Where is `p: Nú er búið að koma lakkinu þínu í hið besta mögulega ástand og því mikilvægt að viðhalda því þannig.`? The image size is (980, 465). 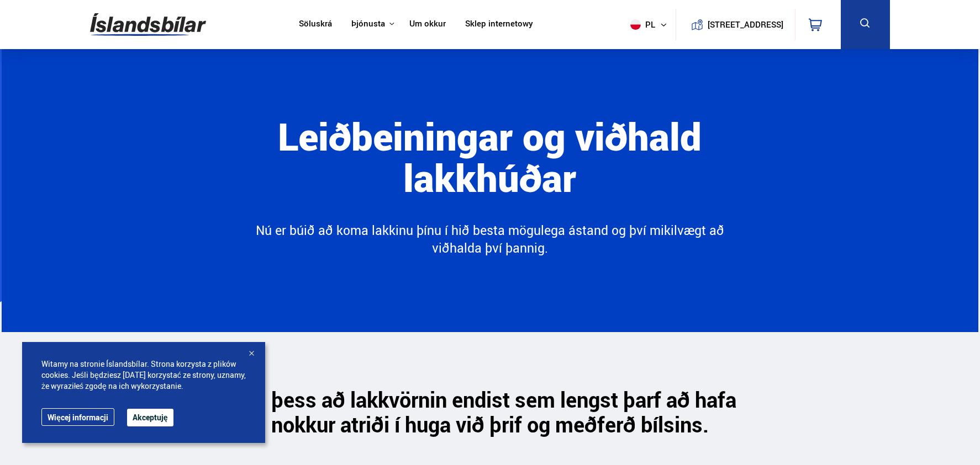
p: Nú er búið að koma lakkinu þínu í hið besta mögulega ástand og því mikilvægt að viðhalda því þannig. is located at coordinates (489, 239).